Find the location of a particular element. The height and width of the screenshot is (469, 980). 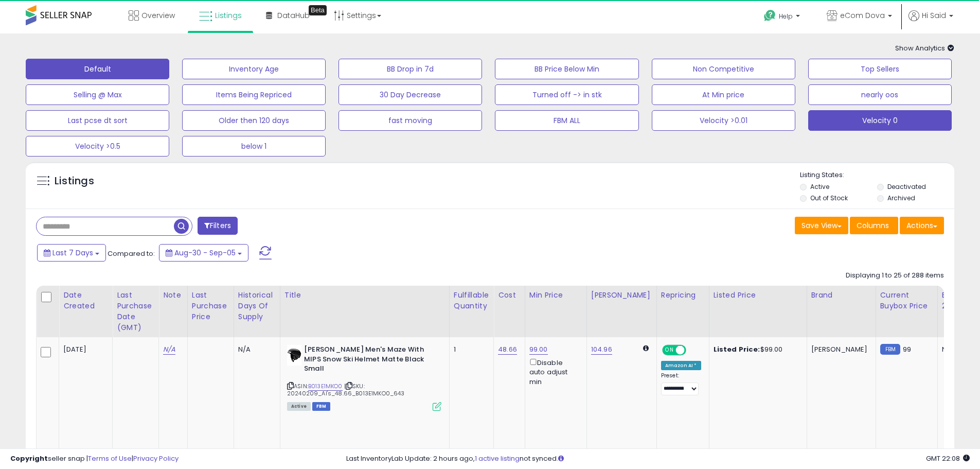

a: Privacy Policy is located at coordinates (156, 458).